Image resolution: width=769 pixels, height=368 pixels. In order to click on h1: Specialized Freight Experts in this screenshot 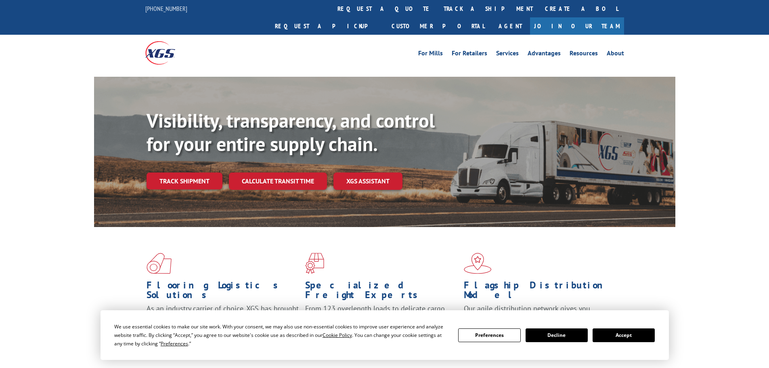, I will do `click(381, 292)`.